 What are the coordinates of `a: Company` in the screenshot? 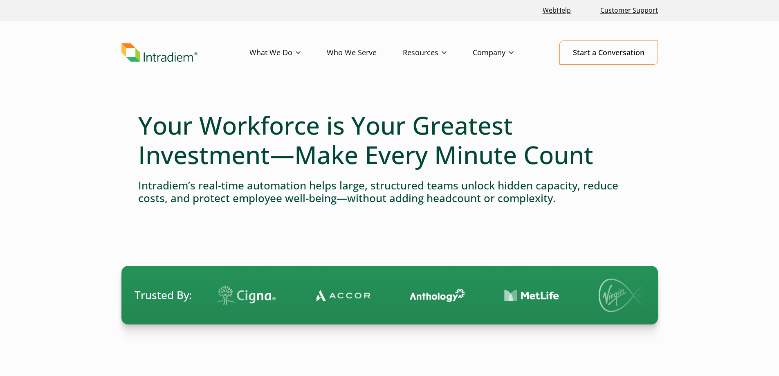 It's located at (506, 53).